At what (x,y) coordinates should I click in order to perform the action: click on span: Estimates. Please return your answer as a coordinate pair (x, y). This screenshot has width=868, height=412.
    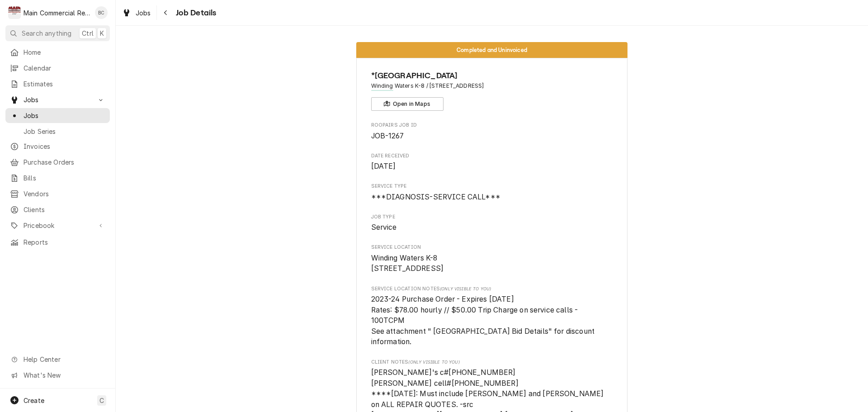
    Looking at the image, I should click on (64, 84).